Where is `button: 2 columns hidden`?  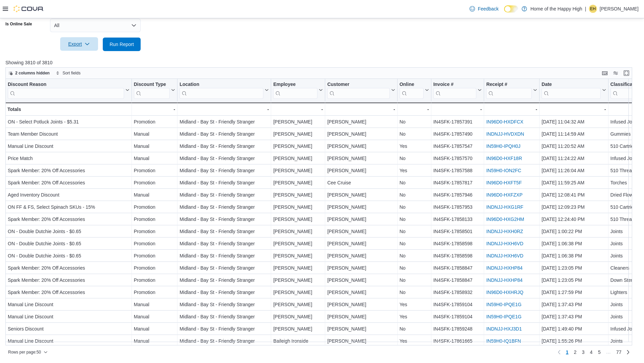 button: 2 columns hidden is located at coordinates (29, 73).